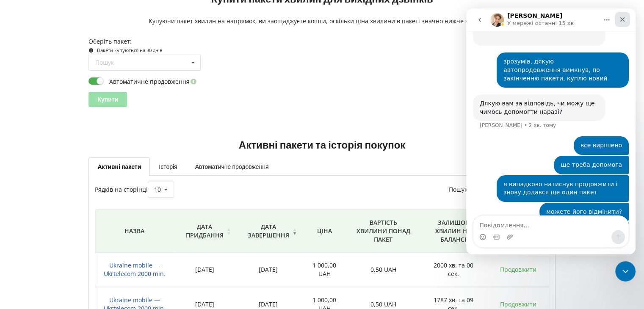  What do you see at coordinates (125, 157) in the screenshot?
I see `div: ще треба допомога` at bounding box center [125, 157].